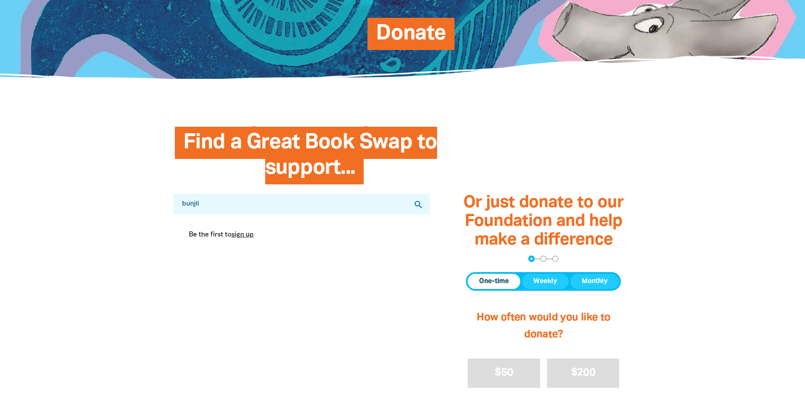 Image resolution: width=805 pixels, height=395 pixels. What do you see at coordinates (543, 259) in the screenshot?
I see `button: Navigate to step 2 of 3 to enter your details` at bounding box center [543, 259].